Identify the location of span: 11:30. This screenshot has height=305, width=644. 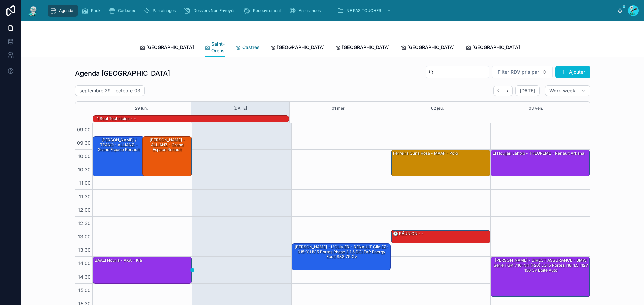
(85, 197).